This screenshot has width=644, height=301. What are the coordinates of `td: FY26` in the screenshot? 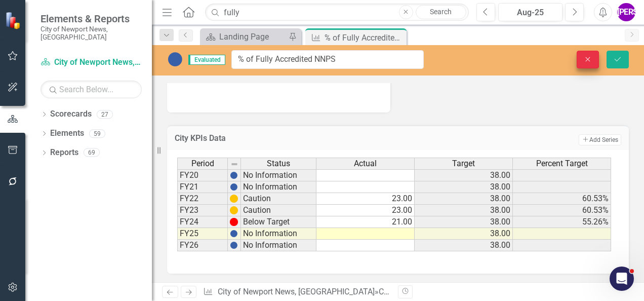 It's located at (203, 245).